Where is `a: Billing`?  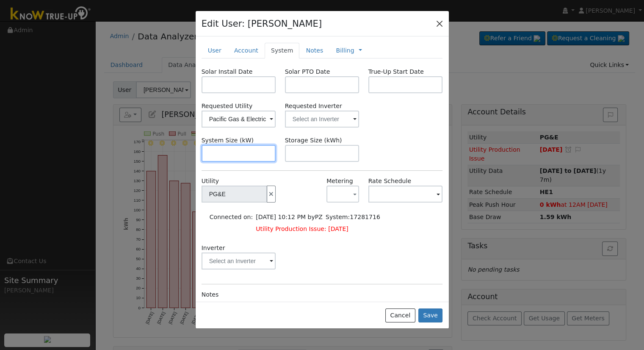 a: Billing is located at coordinates (345, 50).